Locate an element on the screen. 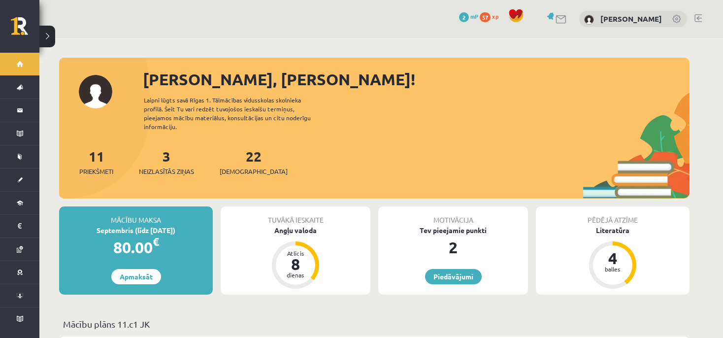 The image size is (723, 338). a: Literatūra 4 balles is located at coordinates (613, 258).